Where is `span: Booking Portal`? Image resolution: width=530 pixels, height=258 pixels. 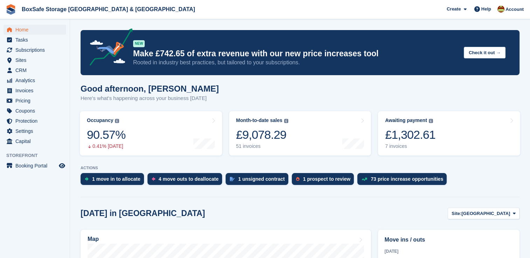
span: Booking Portal is located at coordinates (36, 166).